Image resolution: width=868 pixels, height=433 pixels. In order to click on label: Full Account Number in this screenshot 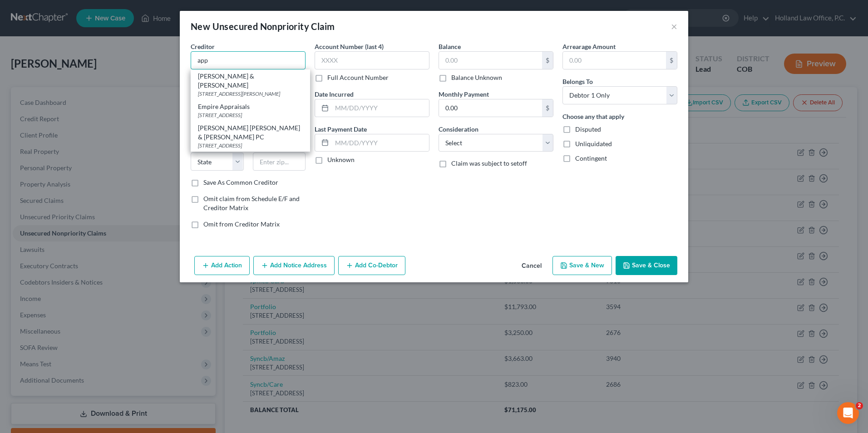, I will do `click(358, 78)`.